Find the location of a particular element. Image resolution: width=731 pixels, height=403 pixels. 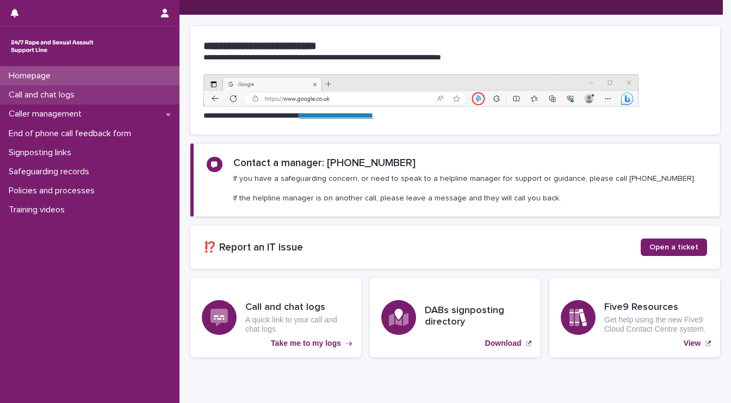

h2: ⁉️ Report an IT issue is located at coordinates (422, 247).